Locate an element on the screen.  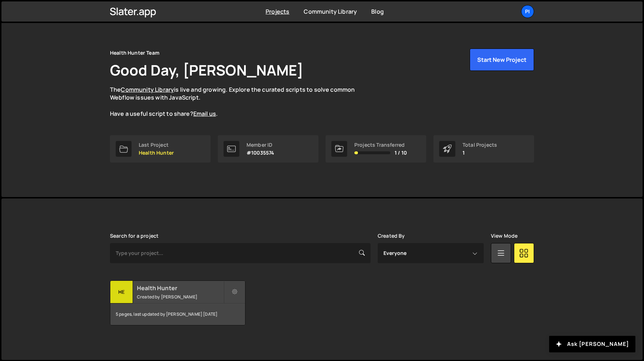
label: Search for a project is located at coordinates (134, 236).